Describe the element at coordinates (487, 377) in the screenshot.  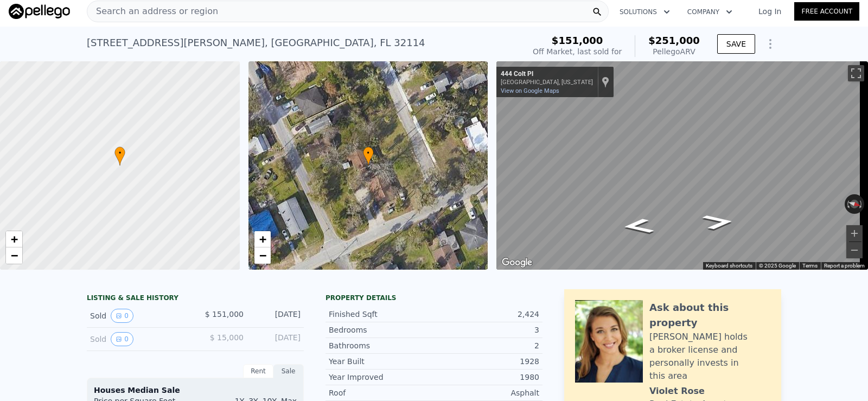
I see `div: 1980` at that location.